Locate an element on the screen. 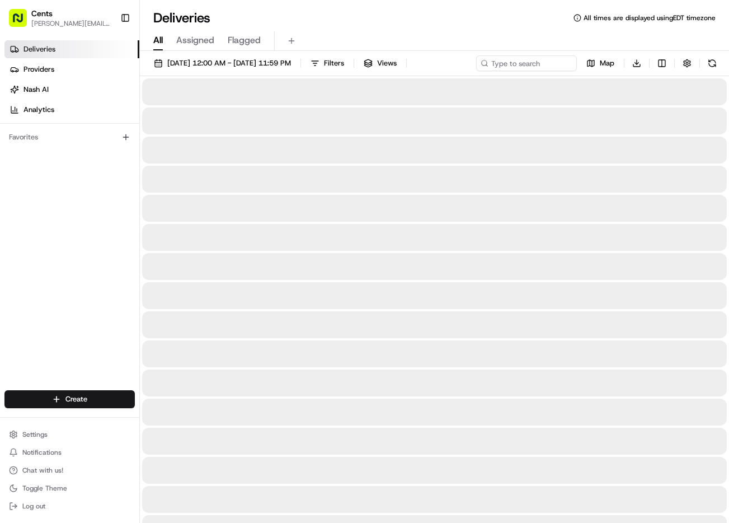 The width and height of the screenshot is (729, 523). span: Analytics is located at coordinates (39, 110).